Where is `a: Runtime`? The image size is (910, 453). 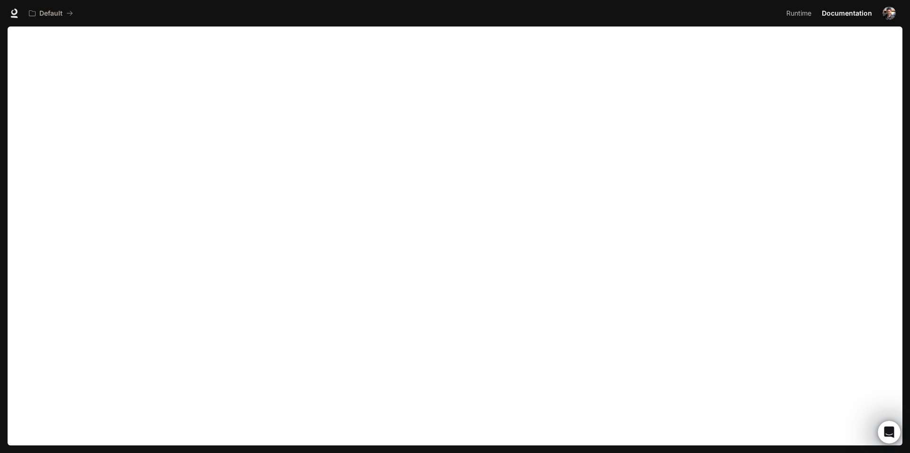
a: Runtime is located at coordinates (799, 13).